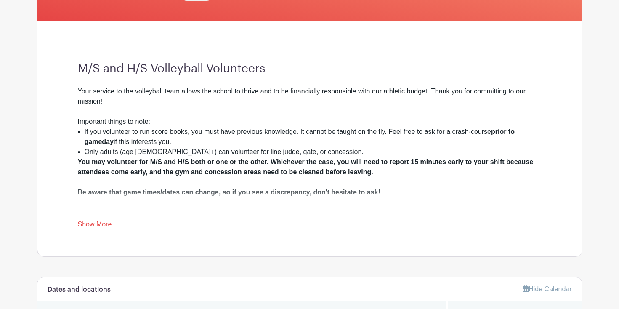 This screenshot has height=309, width=619. I want to click on strong: You may volunteer for M/S and H/S both or one or the other. Whichever the case, you will need to ..., so click(305, 187).